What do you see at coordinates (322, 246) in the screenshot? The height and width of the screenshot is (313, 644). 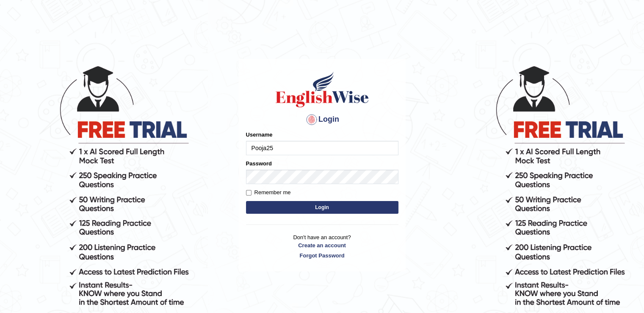 I see `p: Don't have an account?` at bounding box center [322, 246].